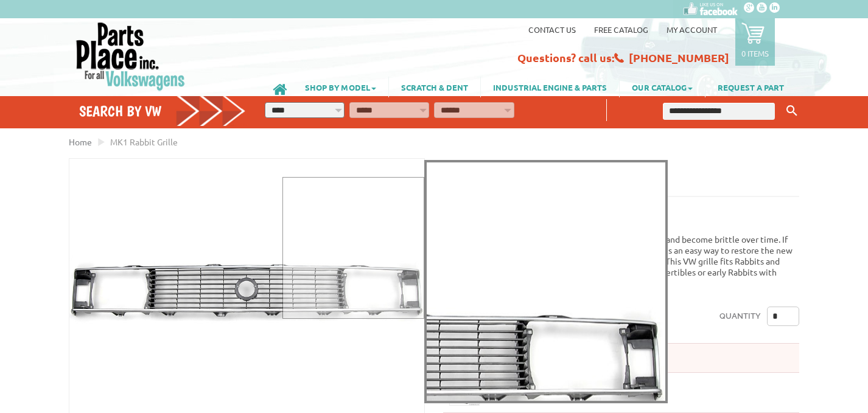 This screenshot has height=413, width=868. Describe the element at coordinates (435, 87) in the screenshot. I see `a: SCRATCH & DENT` at that location.